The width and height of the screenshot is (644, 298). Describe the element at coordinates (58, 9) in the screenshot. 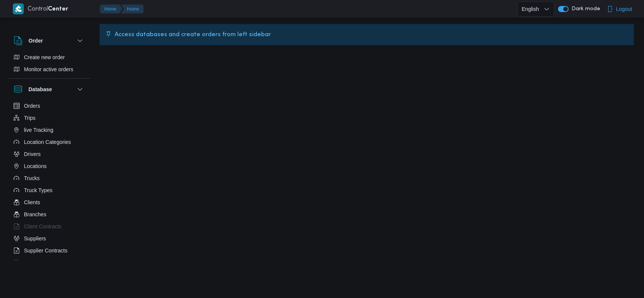

I see `b: Center` at that location.